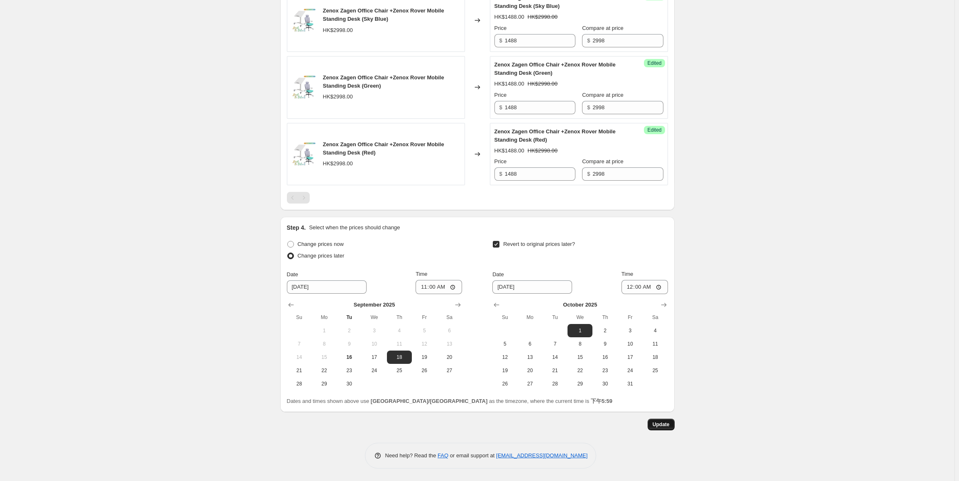 The width and height of the screenshot is (959, 481). Describe the element at coordinates (349, 370) in the screenshot. I see `span: 23` at that location.